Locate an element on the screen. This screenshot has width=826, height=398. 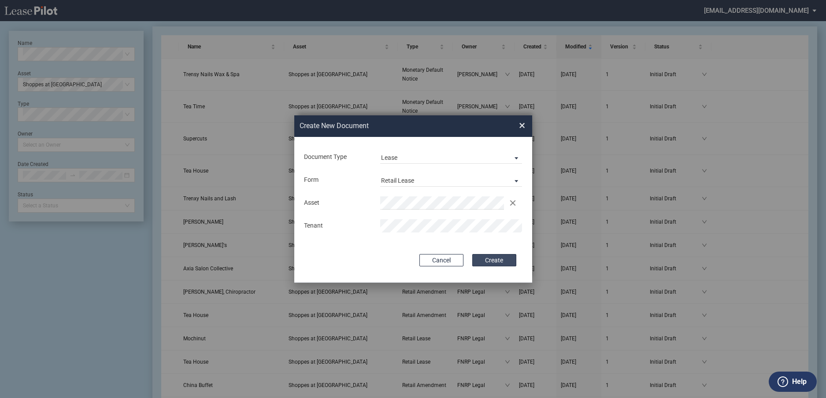
md-dialog: Create New ... is located at coordinates (413, 199).